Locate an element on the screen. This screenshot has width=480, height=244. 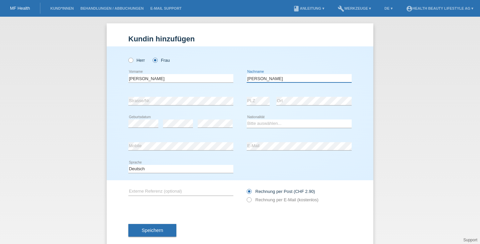
input: Herr is located at coordinates (130, 60).